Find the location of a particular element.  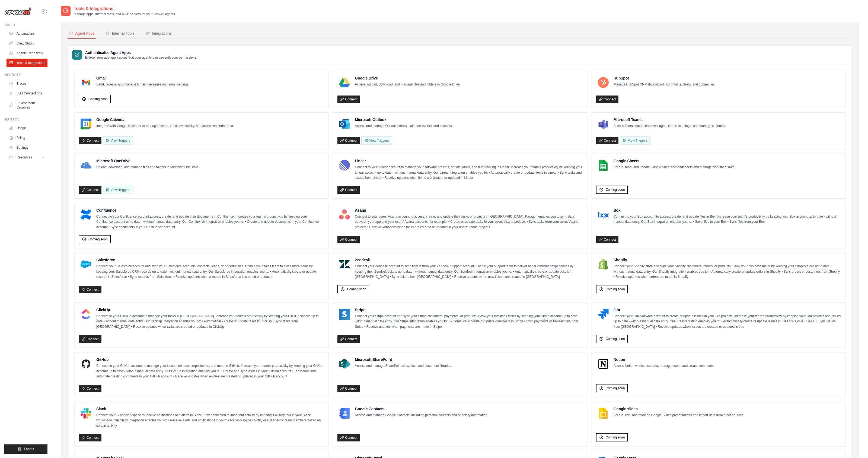

h4: HubSpot is located at coordinates (665, 78).